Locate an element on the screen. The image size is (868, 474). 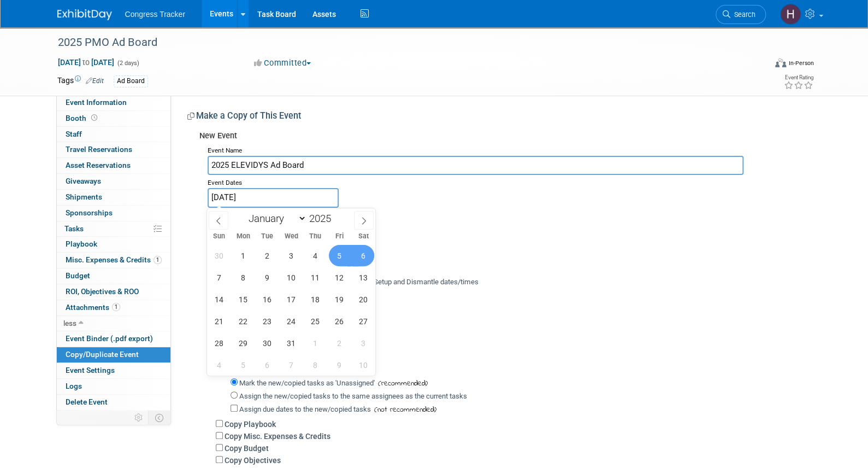
span: (recommended) is located at coordinates (401, 383).